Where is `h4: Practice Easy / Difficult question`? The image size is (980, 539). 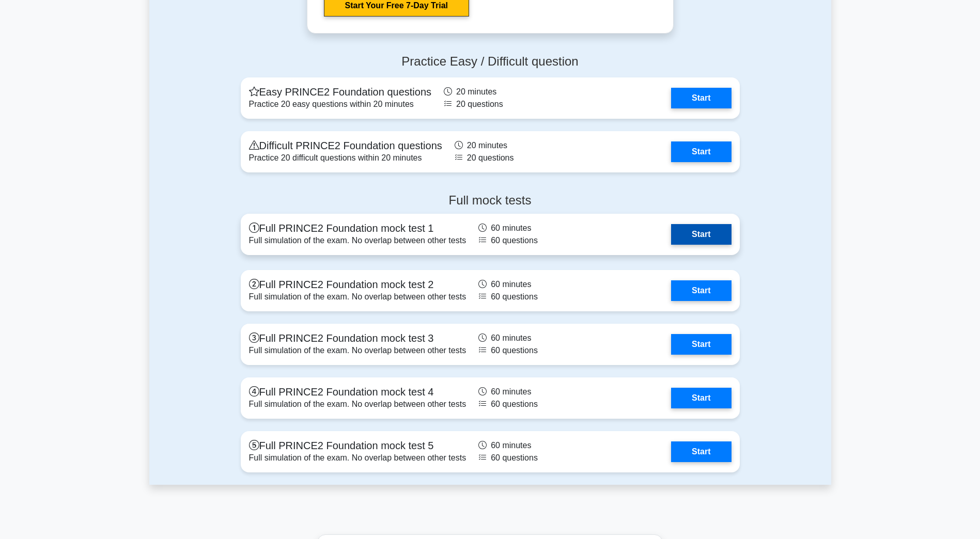
h4: Practice Easy / Difficult question is located at coordinates (490, 61).